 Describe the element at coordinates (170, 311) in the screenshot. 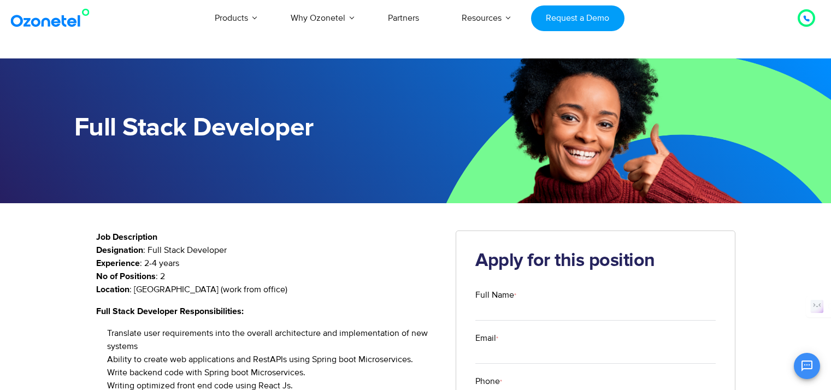

I see `strong: Full Stack Developer Responsibilities:` at that location.